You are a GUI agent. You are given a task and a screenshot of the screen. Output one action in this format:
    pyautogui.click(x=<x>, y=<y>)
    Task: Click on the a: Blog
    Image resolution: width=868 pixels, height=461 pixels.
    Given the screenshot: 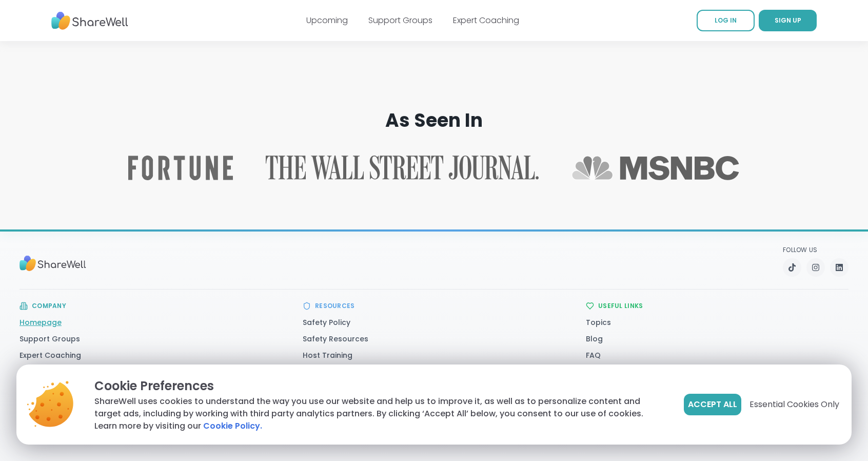 What is the action you would take?
    pyautogui.click(x=594, y=338)
    